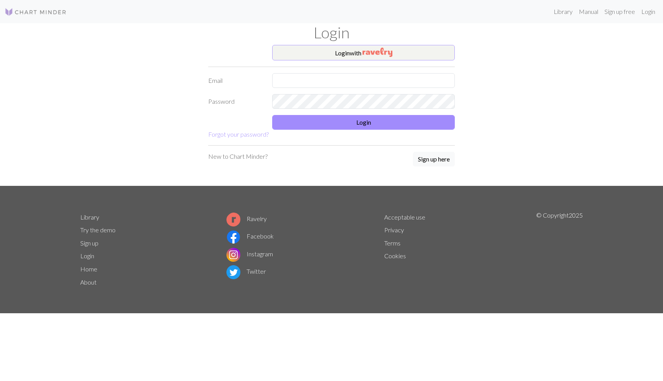  What do you see at coordinates (233, 272) in the screenshot?
I see `img: Twitter logo` at bounding box center [233, 272].